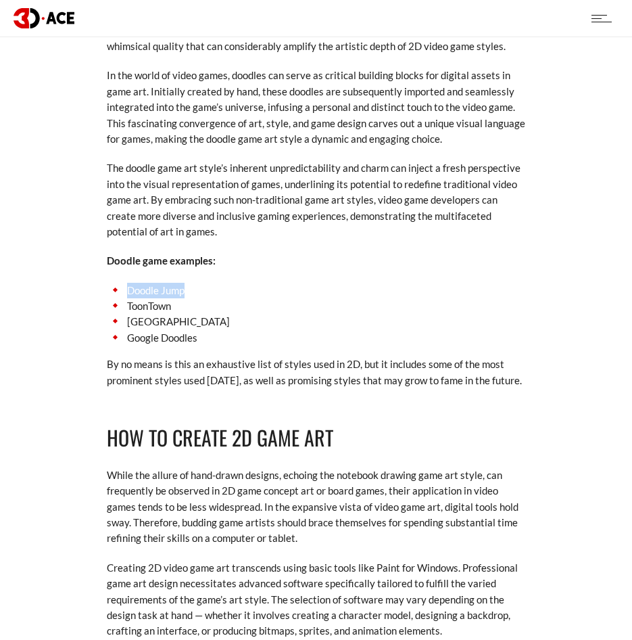 The width and height of the screenshot is (632, 640). I want to click on h2: How to Create 2D Game Art, so click(316, 438).